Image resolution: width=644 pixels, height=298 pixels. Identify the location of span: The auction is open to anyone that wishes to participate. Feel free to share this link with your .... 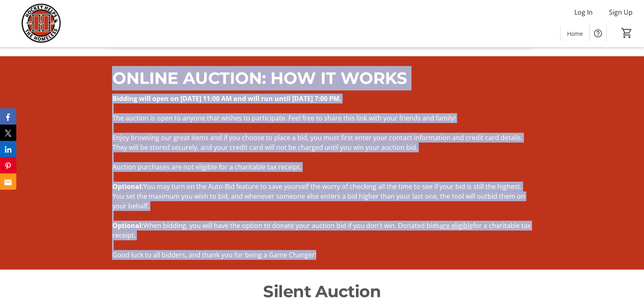
(283, 118).